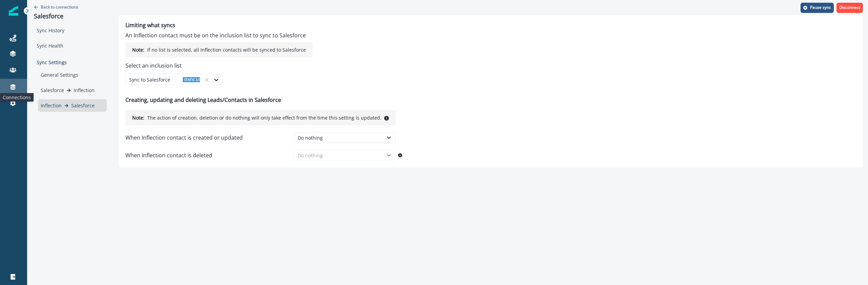 The height and width of the screenshot is (285, 868). What do you see at coordinates (219, 35) in the screenshot?
I see `p: An Inflection contact must be on the inclusion list to sync to Salesforce` at bounding box center [219, 35].